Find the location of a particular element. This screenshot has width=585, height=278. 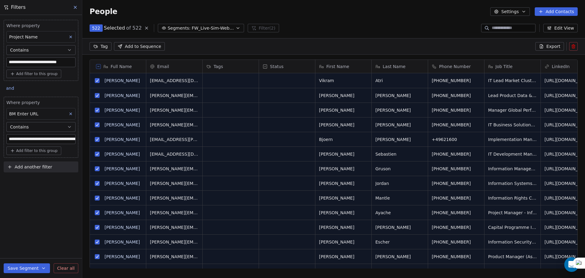

span: Information Management Sourcing Strategic Manager is located at coordinates (512, 168).